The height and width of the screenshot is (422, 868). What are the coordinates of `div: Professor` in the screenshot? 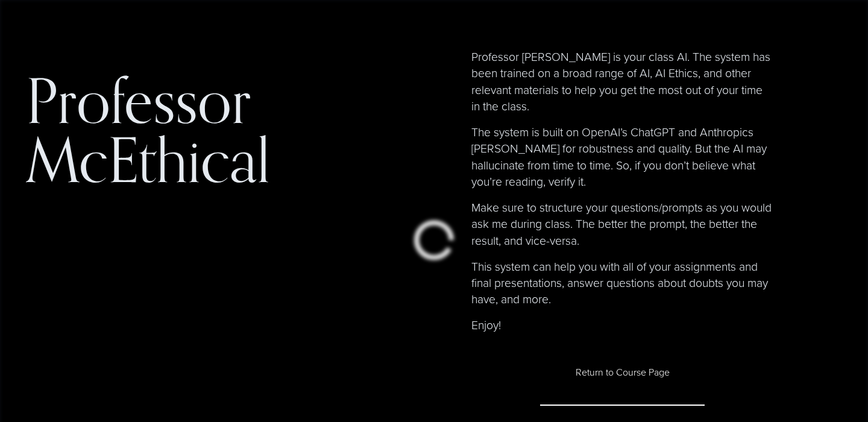 It's located at (138, 100).